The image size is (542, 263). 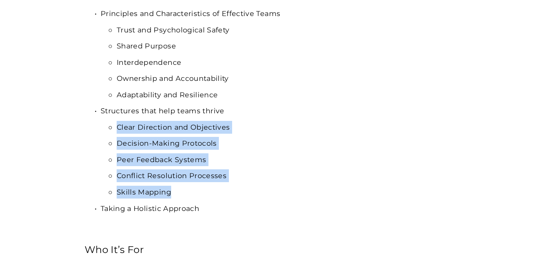 I want to click on p: Peer Feedback Systems, so click(x=287, y=160).